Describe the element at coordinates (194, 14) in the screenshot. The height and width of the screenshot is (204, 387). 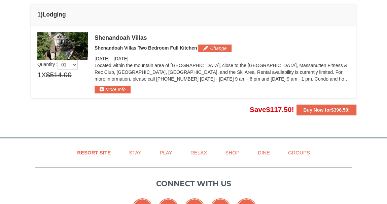
I see `h4: 1 Lodging` at that location.